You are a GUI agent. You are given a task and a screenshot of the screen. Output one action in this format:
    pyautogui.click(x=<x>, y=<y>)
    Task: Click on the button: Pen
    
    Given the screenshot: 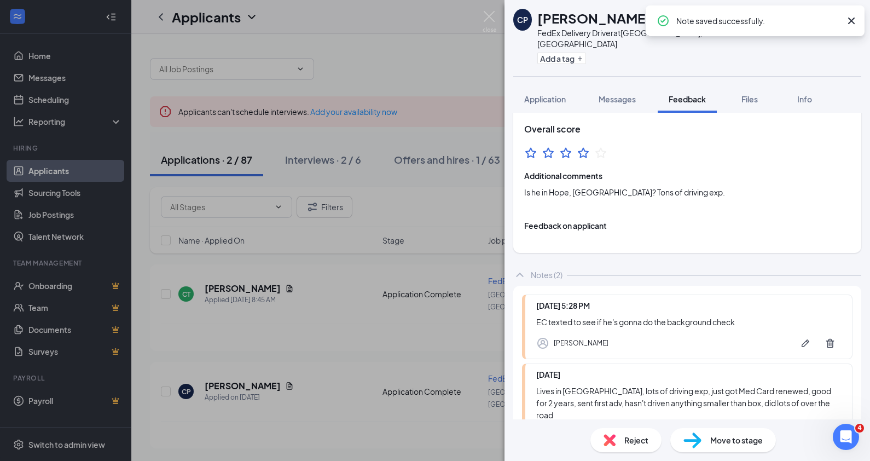 What is the action you would take?
    pyautogui.click(x=805, y=343)
    